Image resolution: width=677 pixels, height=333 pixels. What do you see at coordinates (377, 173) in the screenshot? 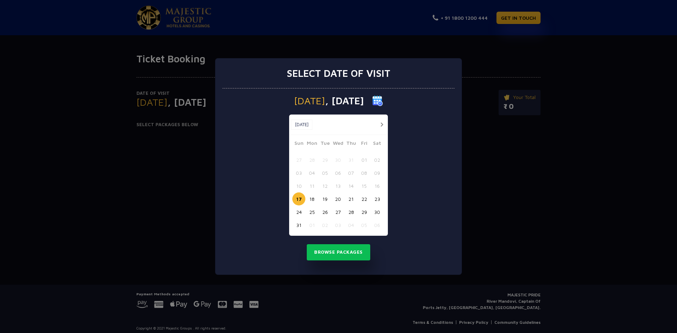
I see `button: 09` at bounding box center [377, 173].